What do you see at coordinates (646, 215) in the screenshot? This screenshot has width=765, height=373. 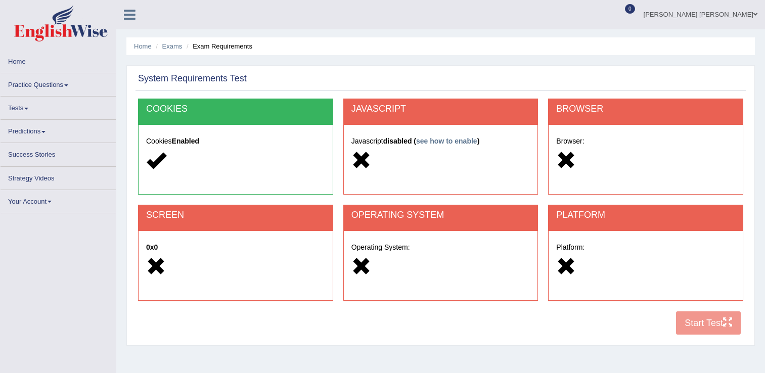 I see `h2: PLATFORM` at bounding box center [646, 215].